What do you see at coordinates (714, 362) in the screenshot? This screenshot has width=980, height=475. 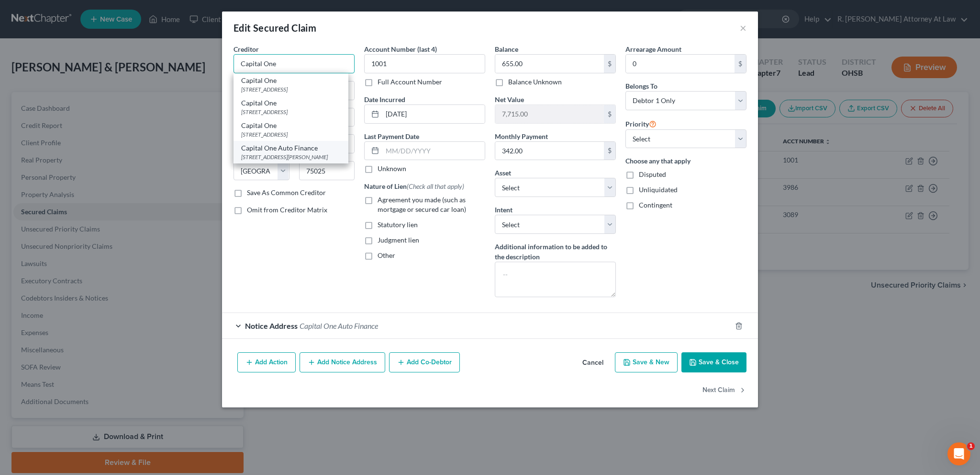 I see `button: Save & Close` at bounding box center [714, 362].